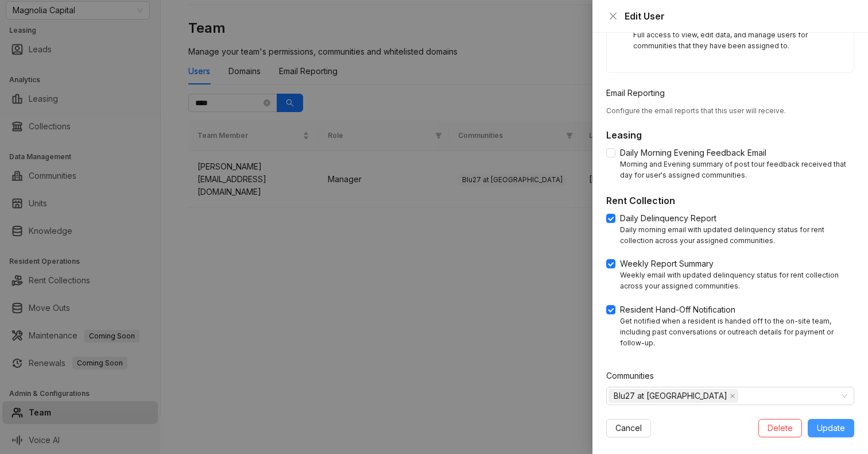 This screenshot has height=454, width=868. Describe the element at coordinates (673, 396) in the screenshot. I see `span: Blu27 at Edgewater` at that location.